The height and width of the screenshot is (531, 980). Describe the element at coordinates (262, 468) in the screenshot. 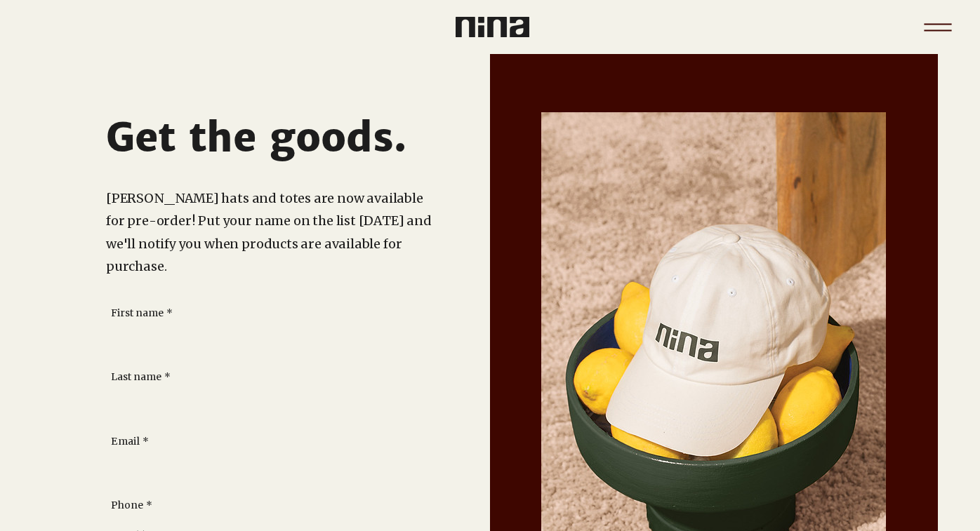

I see `input: Email` at that location.